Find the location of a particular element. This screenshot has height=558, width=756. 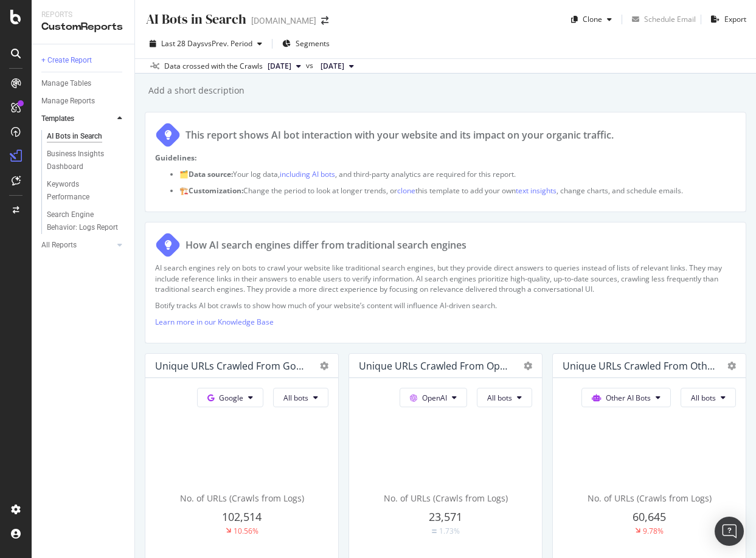

a: Business Insights Dashboard is located at coordinates (87, 161).